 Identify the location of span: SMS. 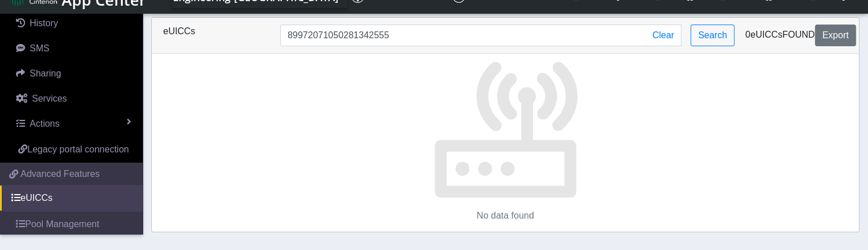
(40, 48).